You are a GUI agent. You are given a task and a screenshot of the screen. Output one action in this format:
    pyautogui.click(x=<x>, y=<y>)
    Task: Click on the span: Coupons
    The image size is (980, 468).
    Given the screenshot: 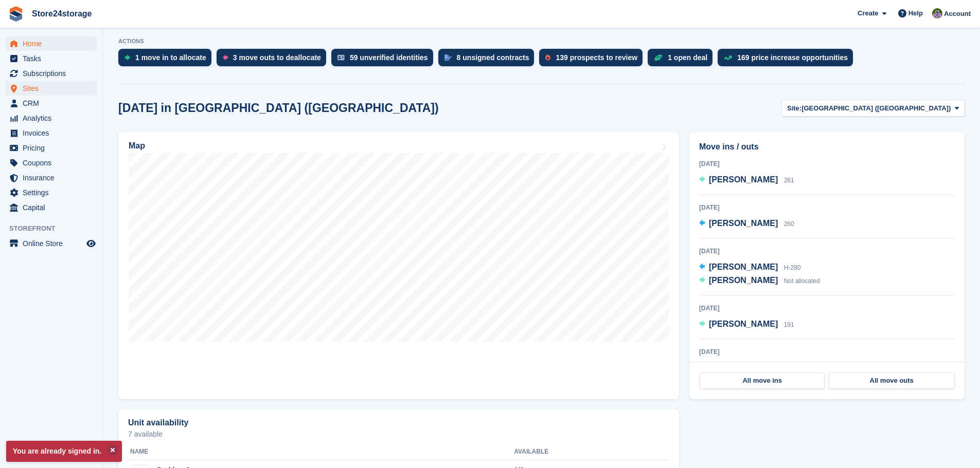 What is the action you would take?
    pyautogui.click(x=53, y=163)
    